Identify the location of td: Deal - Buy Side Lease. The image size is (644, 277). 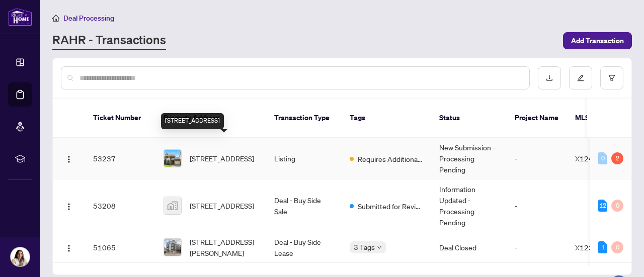
(304, 247).